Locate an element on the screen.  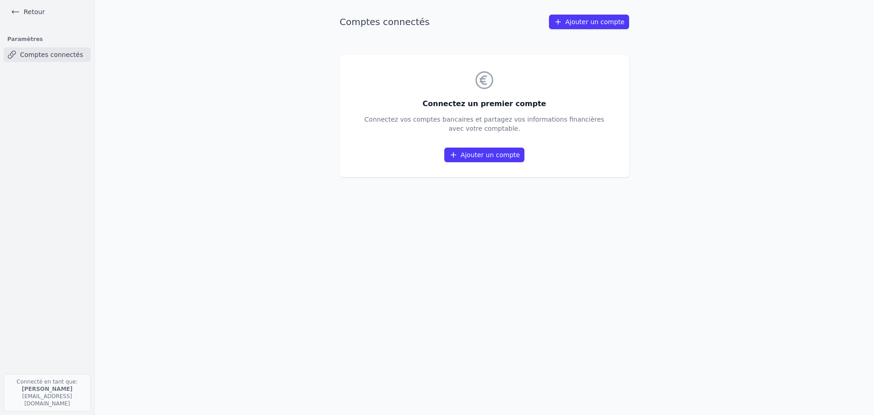
h3: Paramètres is located at coordinates (47, 39).